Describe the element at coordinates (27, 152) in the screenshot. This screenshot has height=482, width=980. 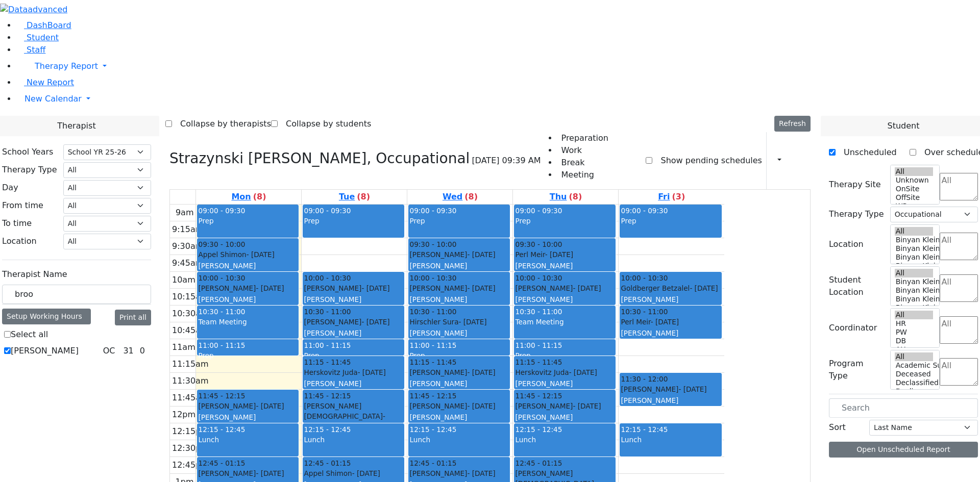
I see `label: School Years` at that location.